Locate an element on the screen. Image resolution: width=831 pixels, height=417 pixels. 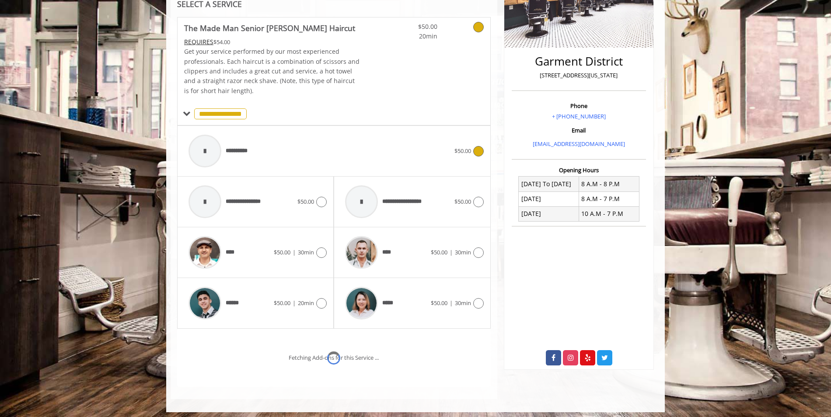
h2: Garment District is located at coordinates (579, 61).